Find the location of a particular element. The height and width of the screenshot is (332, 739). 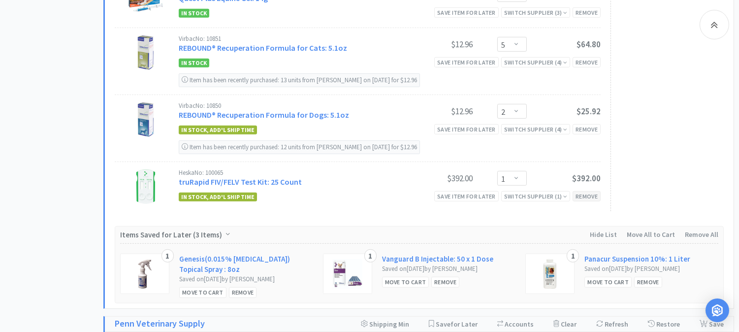

div: Save is located at coordinates (712, 324).